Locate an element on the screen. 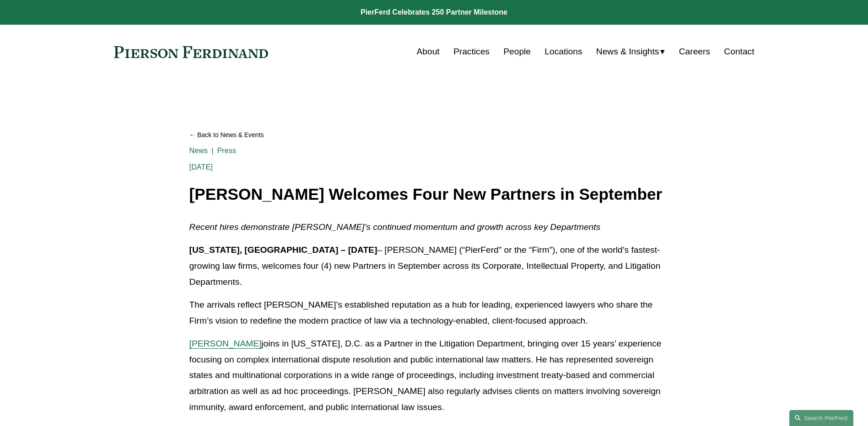 The height and width of the screenshot is (426, 868). a: News is located at coordinates (199, 151).